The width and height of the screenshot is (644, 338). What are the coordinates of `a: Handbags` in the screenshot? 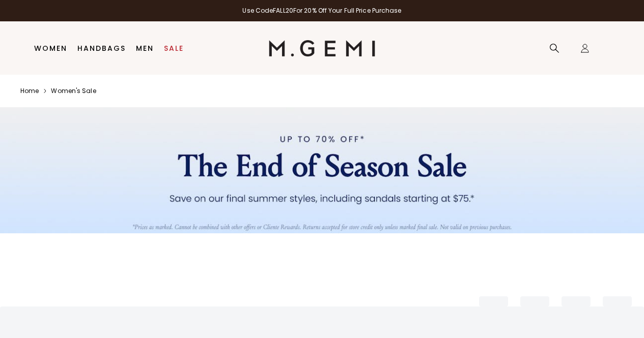 It's located at (101, 48).